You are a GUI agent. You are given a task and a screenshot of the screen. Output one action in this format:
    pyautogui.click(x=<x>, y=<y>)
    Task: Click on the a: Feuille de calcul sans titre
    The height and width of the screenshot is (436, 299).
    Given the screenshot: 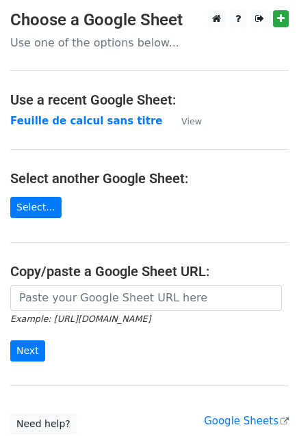 What is the action you would take?
    pyautogui.click(x=86, y=121)
    